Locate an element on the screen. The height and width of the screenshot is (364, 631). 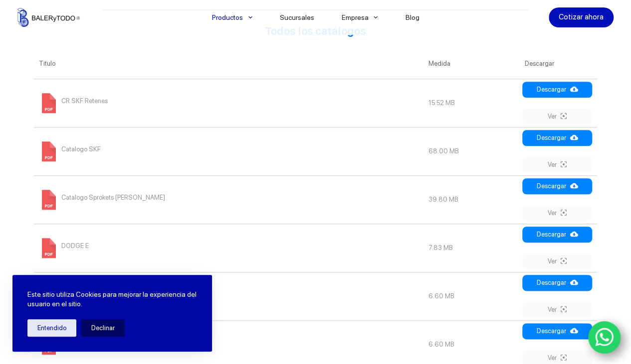
span: CR SKF Retenes is located at coordinates (84, 102).